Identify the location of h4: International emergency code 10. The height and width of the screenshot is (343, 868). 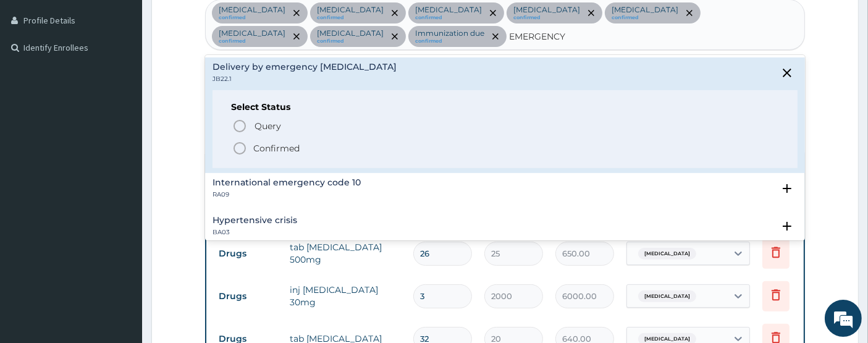
(286, 182).